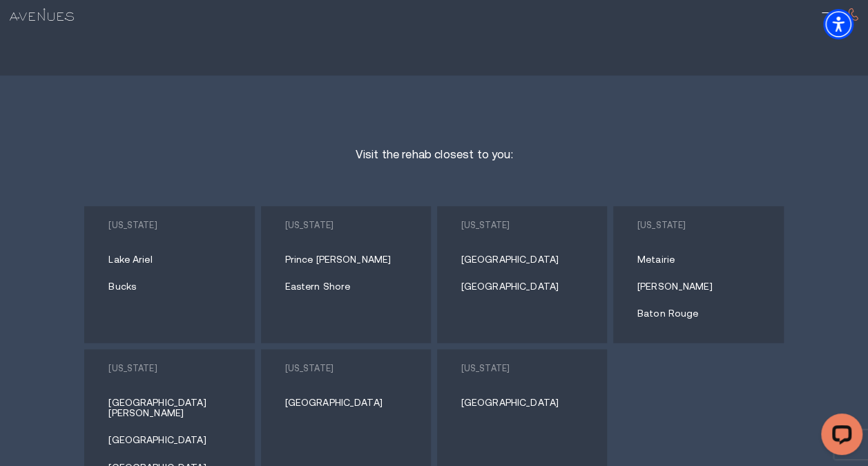 The image size is (868, 466). What do you see at coordinates (351, 286) in the screenshot?
I see `a: Eastern Shore` at bounding box center [351, 286].